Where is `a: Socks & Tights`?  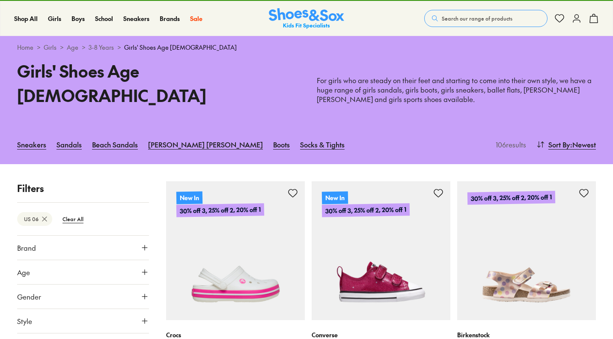 a: Socks & Tights is located at coordinates (323, 144).